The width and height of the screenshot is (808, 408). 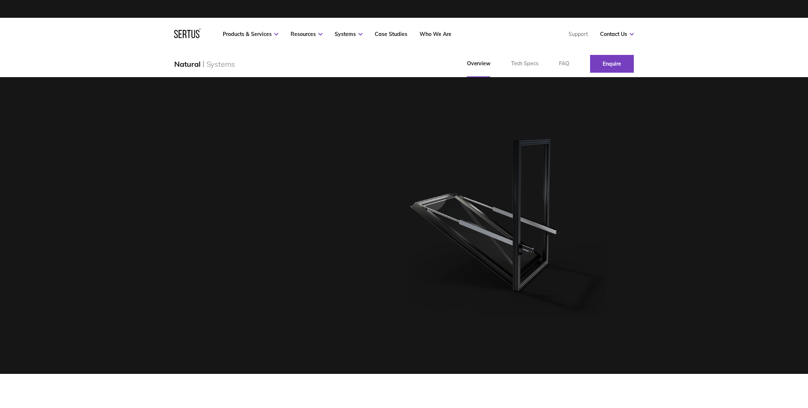 What do you see at coordinates (349, 34) in the screenshot?
I see `a: Systems` at bounding box center [349, 34].